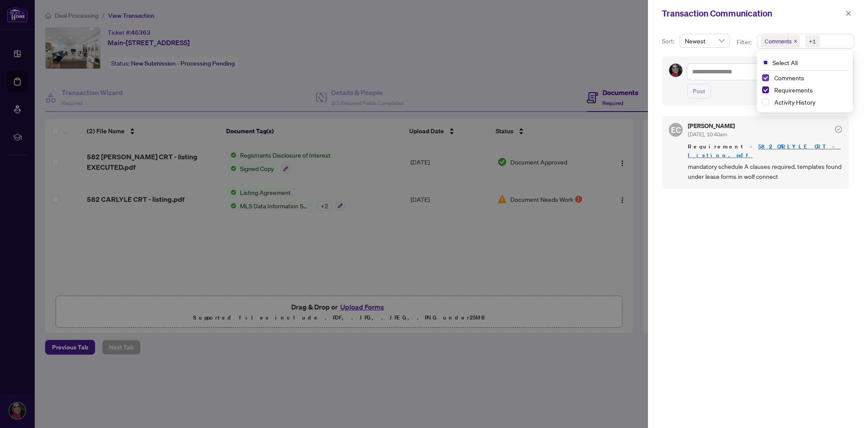 The width and height of the screenshot is (868, 428). What do you see at coordinates (699, 91) in the screenshot?
I see `button: Post` at bounding box center [699, 91].